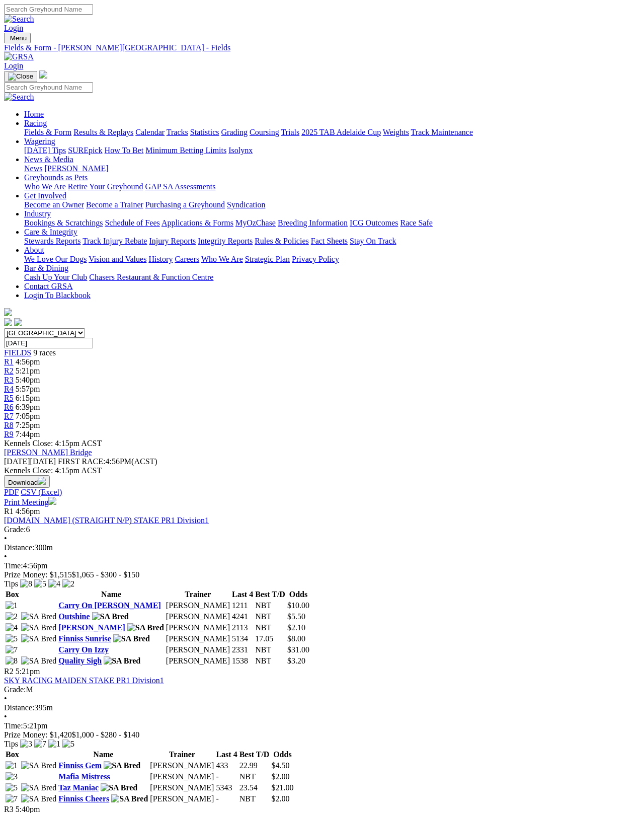 The height and width of the screenshot is (813, 644). I want to click on a: Quality Sigh, so click(80, 660).